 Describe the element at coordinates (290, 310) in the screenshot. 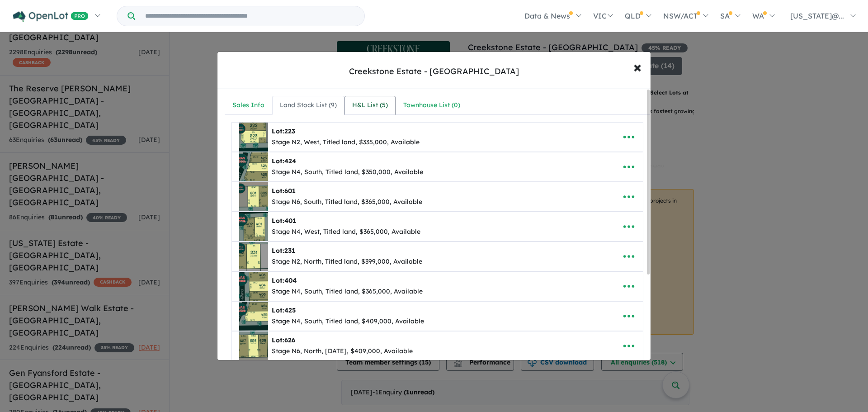

I see `span: 425` at that location.